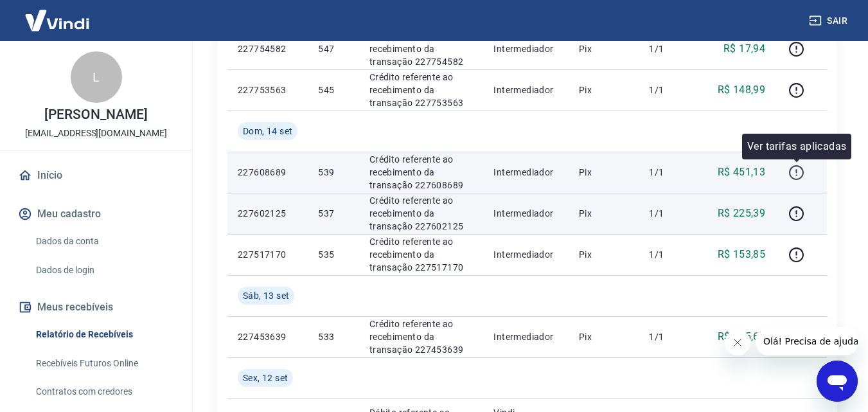  I want to click on span: Olá! Precisa de ajuda?, so click(57, 14).